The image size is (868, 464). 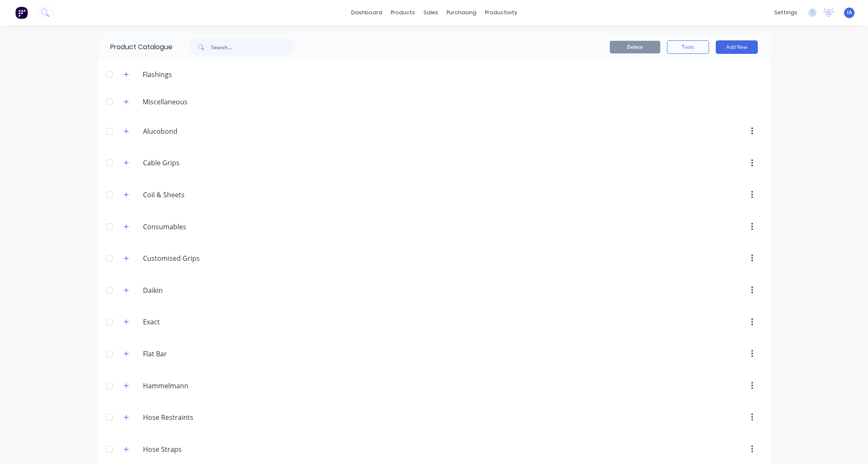 What do you see at coordinates (462, 13) in the screenshot?
I see `div: purchasing` at bounding box center [462, 13].